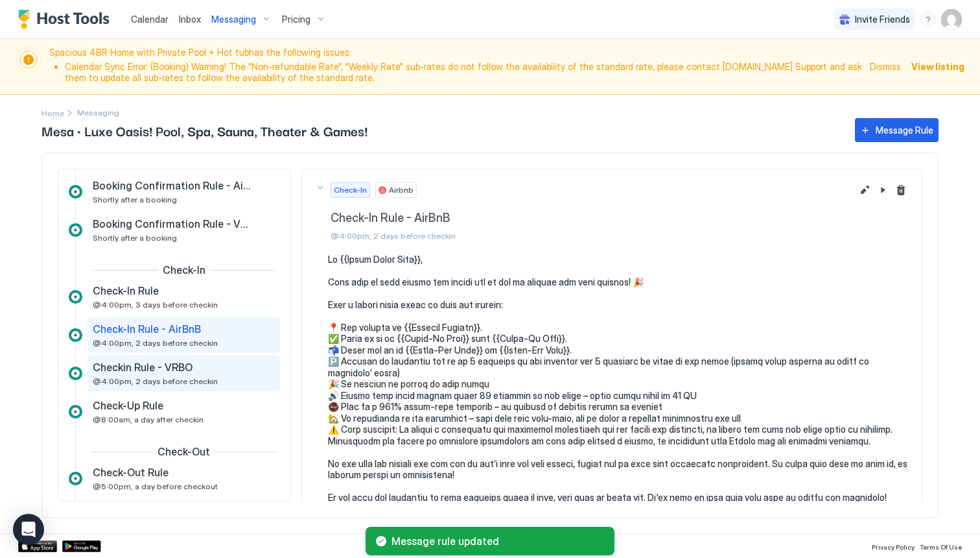  I want to click on span: Airbnb, so click(401, 190).